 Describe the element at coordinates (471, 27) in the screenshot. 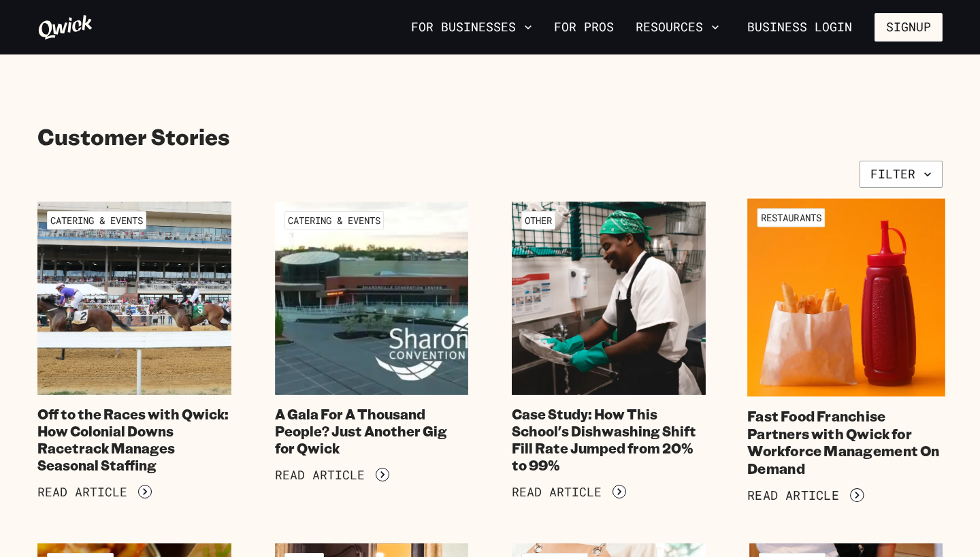

I see `button: For Businesses` at that location.